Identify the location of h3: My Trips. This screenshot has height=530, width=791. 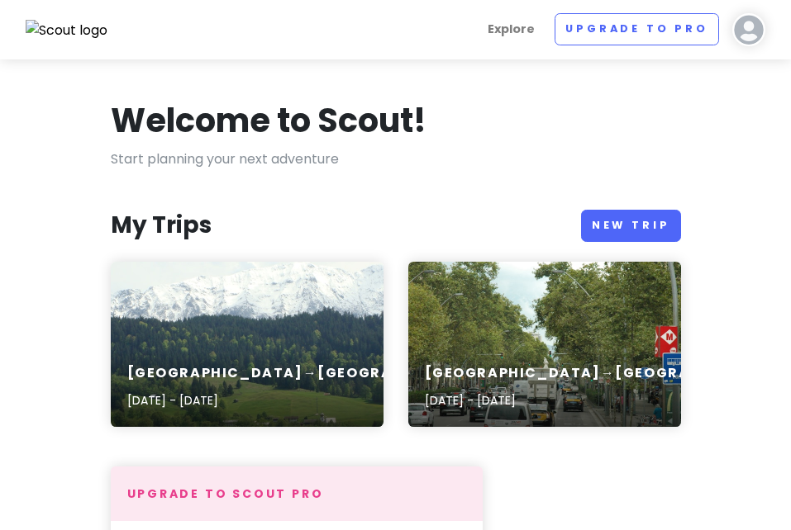
(161, 226).